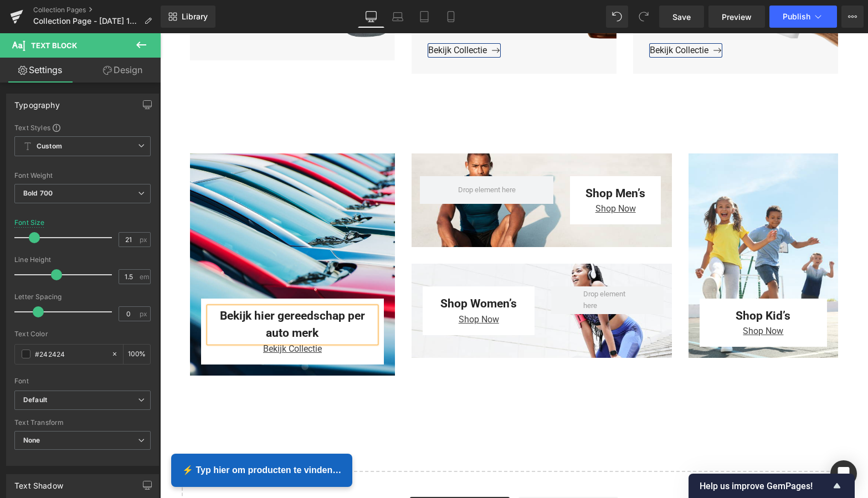 The image size is (868, 498). What do you see at coordinates (737, 17) in the screenshot?
I see `span: Preview` at bounding box center [737, 17].